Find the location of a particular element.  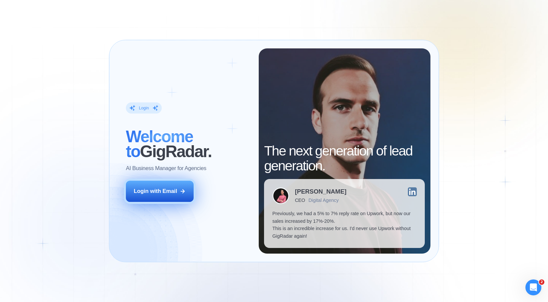

h2: ‍ GigRadar. is located at coordinates (188, 144).